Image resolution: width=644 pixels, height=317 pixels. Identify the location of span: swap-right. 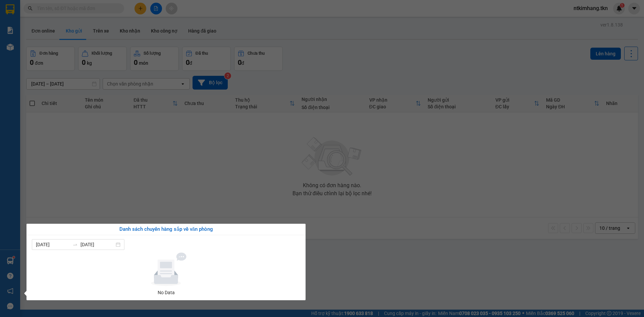
(75, 244).